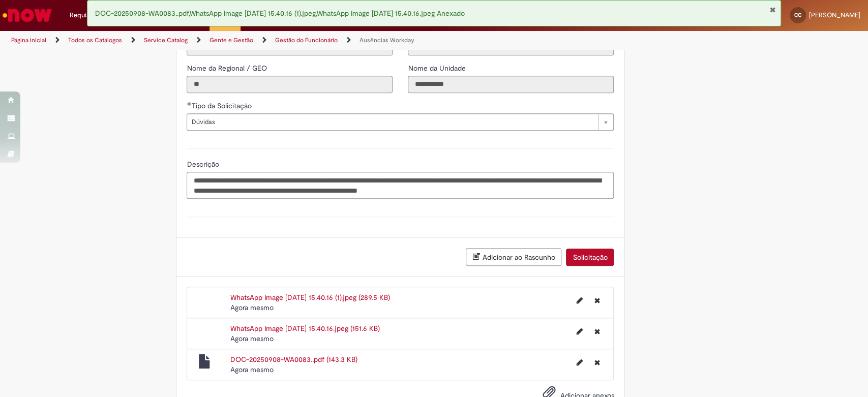  Describe the element at coordinates (772, 10) in the screenshot. I see `button: Fechar Notificação` at that location.